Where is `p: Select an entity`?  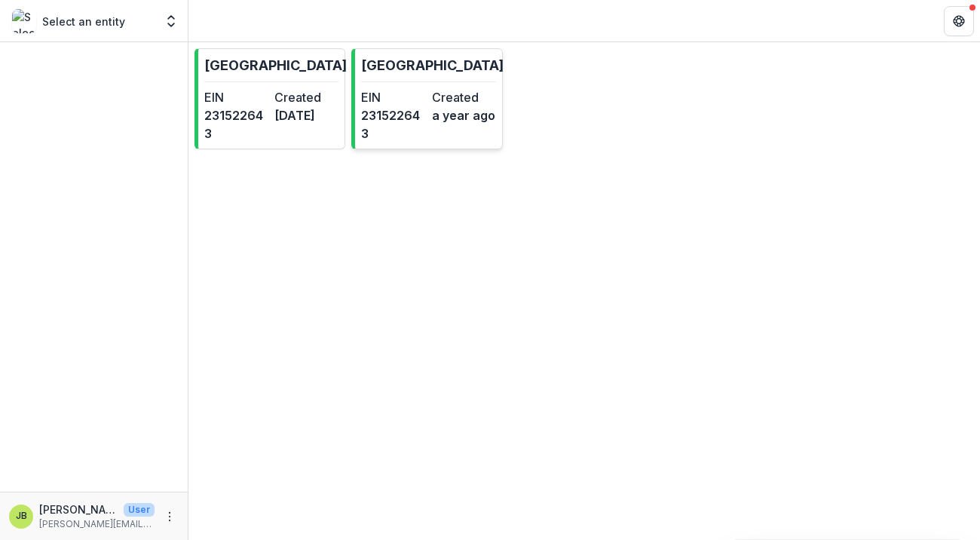 p: Select an entity is located at coordinates (84, 21).